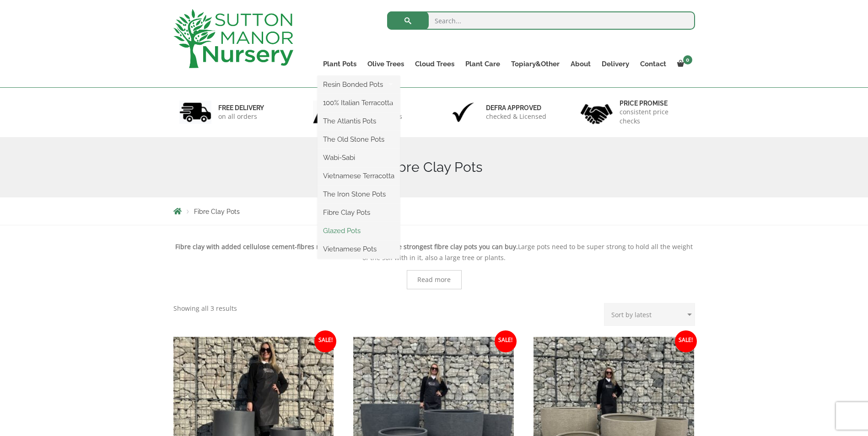 This screenshot has height=436, width=868. What do you see at coordinates (683, 64) in the screenshot?
I see `a: 0` at bounding box center [683, 64].